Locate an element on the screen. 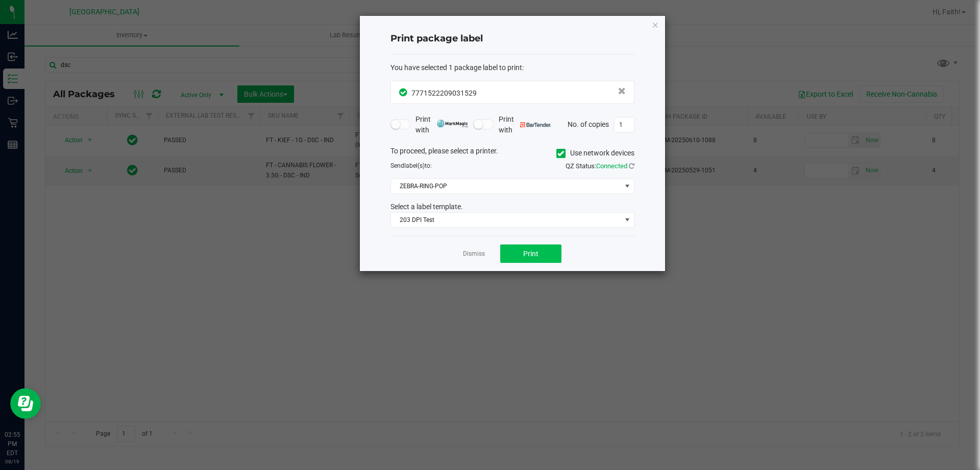  span: ZEBRA-RING-POP is located at coordinates (506, 186).